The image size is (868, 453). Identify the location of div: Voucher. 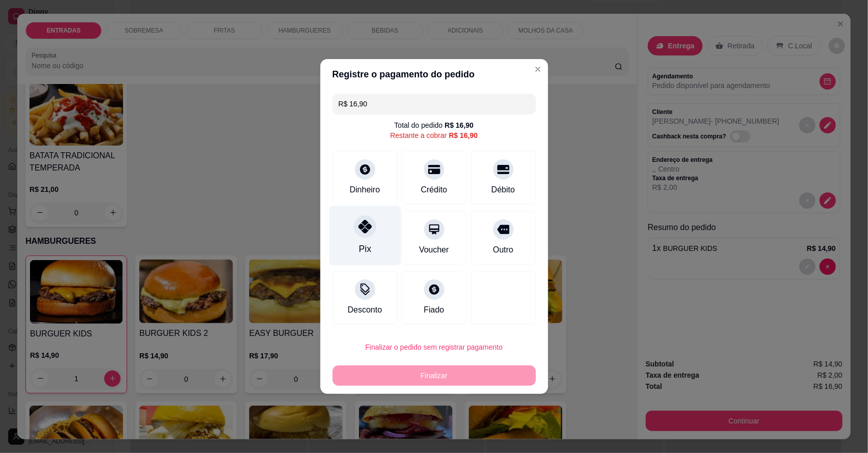
(434, 250).